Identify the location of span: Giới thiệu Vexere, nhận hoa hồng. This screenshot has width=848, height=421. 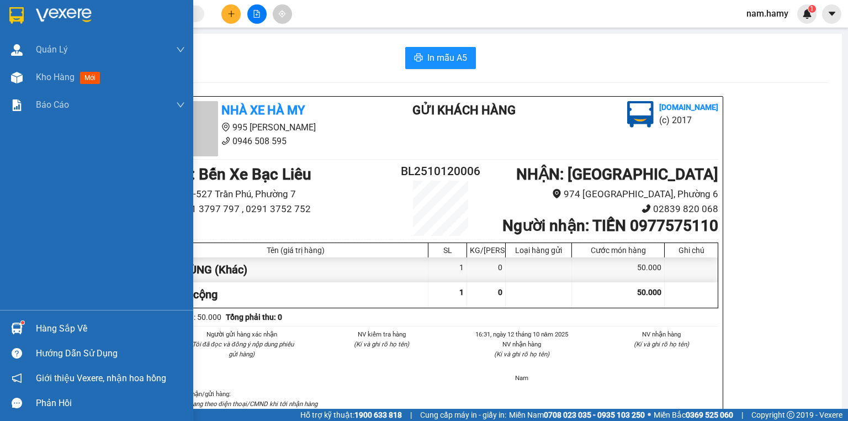
(101, 378).